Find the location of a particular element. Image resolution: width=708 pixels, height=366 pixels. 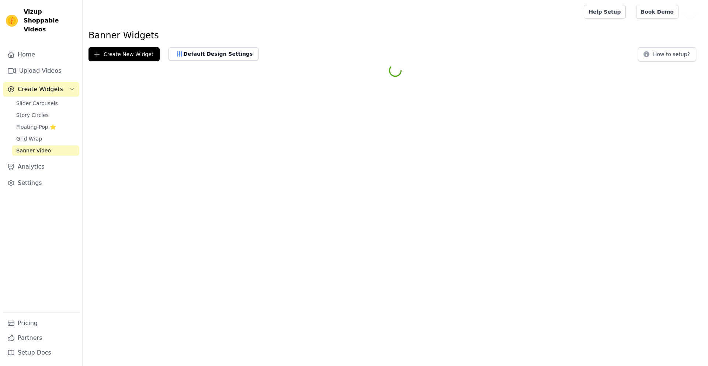

a: Grid Wrap is located at coordinates (45, 139).